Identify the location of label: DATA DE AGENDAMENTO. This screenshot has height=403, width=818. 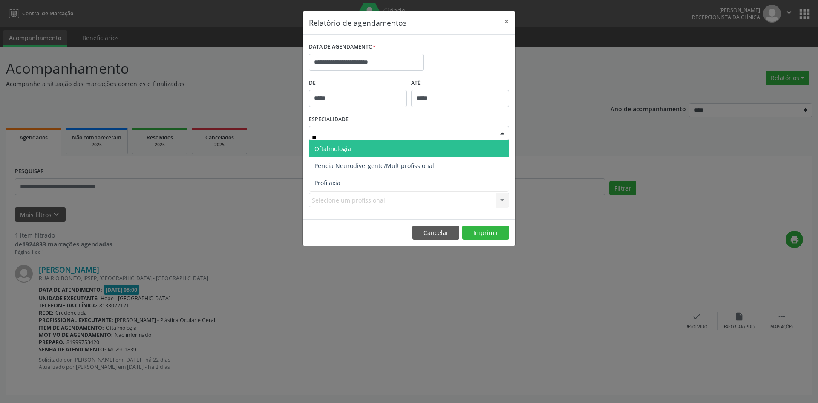
(342, 47).